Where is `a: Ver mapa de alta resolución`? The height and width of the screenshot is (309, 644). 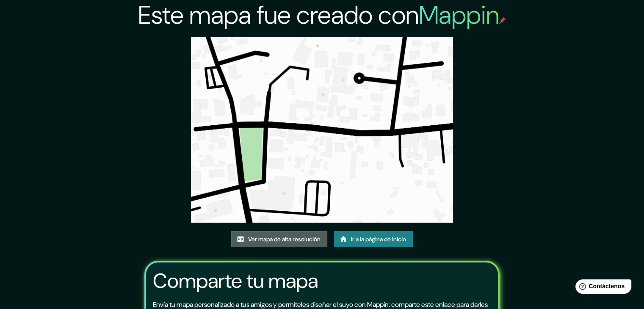
a: Ver mapa de alta resolución is located at coordinates (279, 239).